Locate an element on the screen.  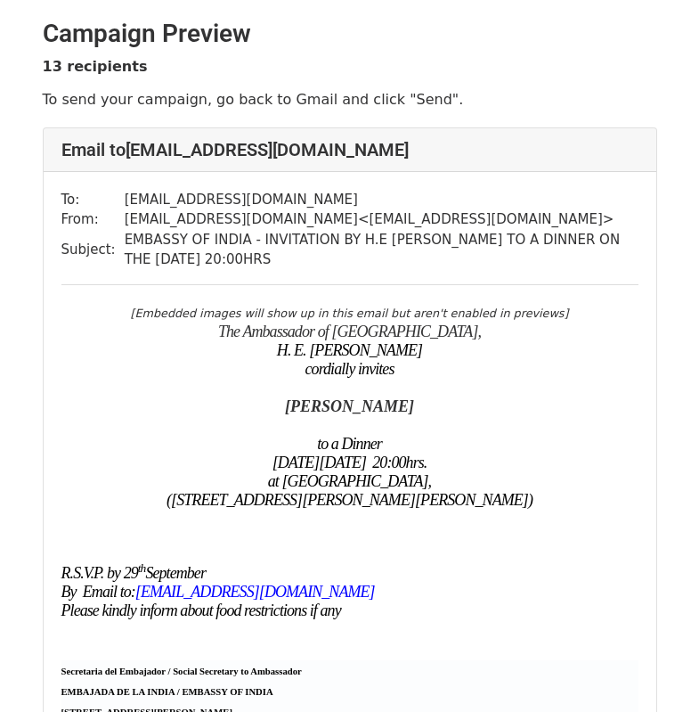
td: From: is located at coordinates (93, 219).